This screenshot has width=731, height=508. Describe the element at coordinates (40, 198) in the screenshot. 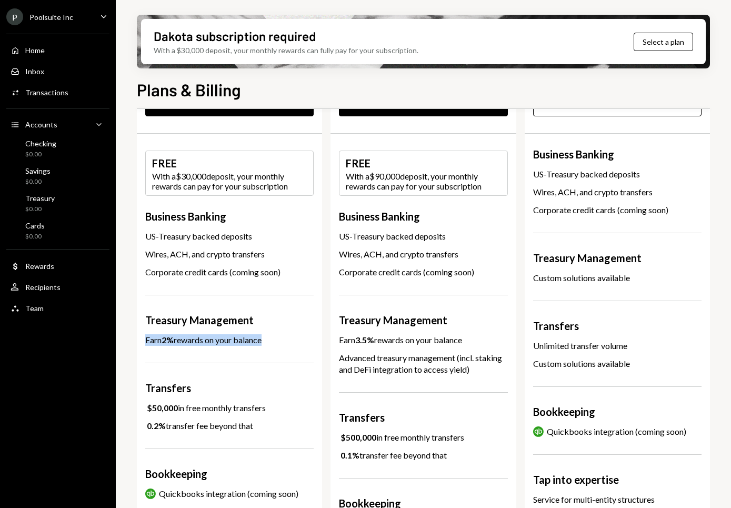

I see `div: Treasury` at that location.